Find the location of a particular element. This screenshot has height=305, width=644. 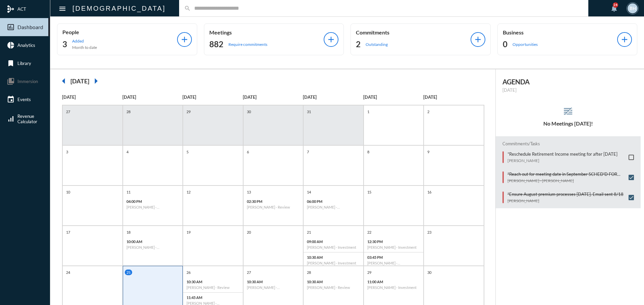

p: 2 is located at coordinates (428, 112).